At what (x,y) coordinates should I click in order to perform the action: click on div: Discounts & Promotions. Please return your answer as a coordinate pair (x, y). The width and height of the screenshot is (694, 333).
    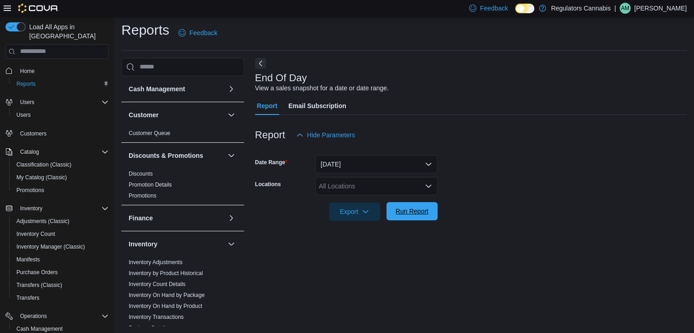
    Looking at the image, I should click on (183, 187).